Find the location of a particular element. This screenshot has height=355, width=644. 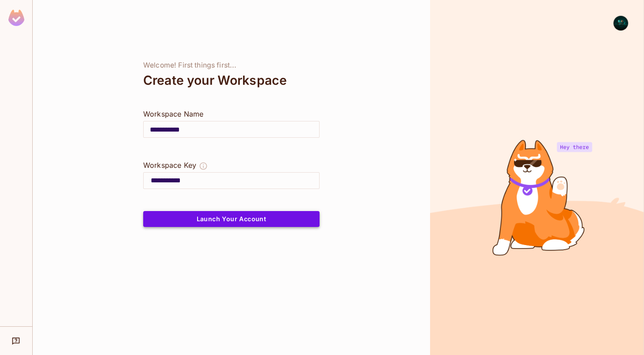

button: The Workspace Key is unique, and serves as the identifier of your workspace. is located at coordinates (203, 166).